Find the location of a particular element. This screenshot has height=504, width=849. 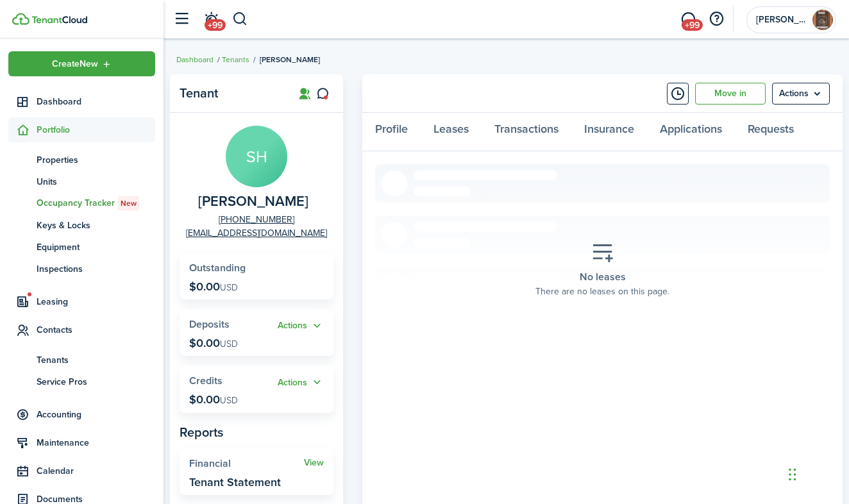

a: Notifications is located at coordinates (211, 19).